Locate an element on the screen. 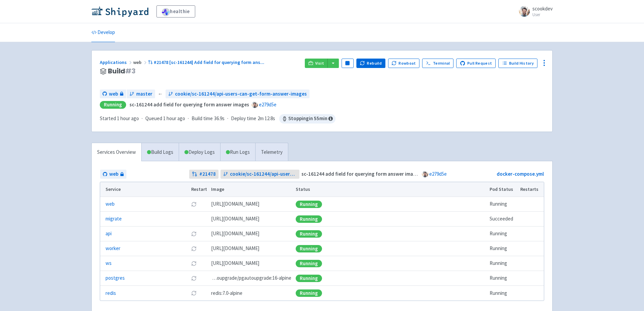 This screenshot has height=311, width=644. span: master is located at coordinates (144, 94).